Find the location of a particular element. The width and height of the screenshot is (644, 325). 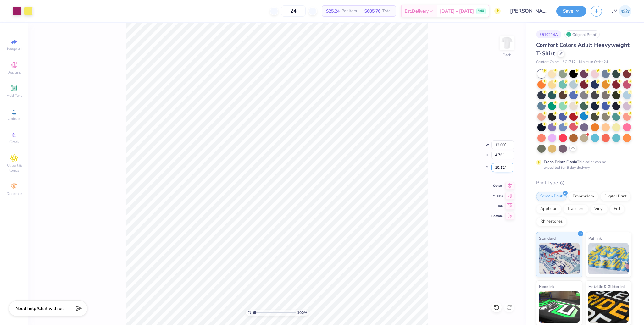

span: Clipart & logos is located at coordinates (14, 168).